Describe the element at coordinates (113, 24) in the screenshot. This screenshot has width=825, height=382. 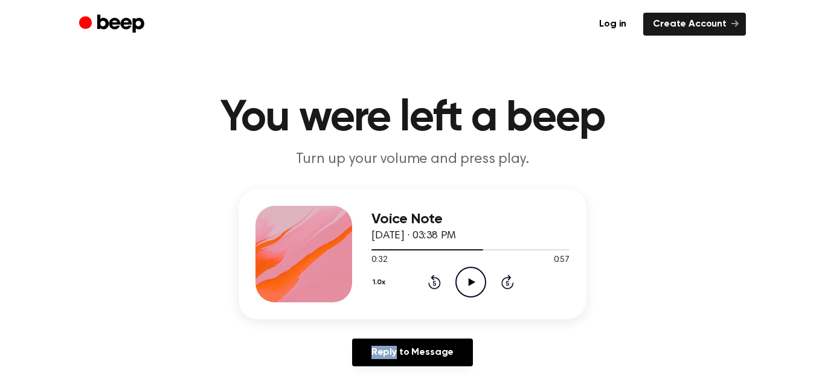
I see `a: Beep` at that location.